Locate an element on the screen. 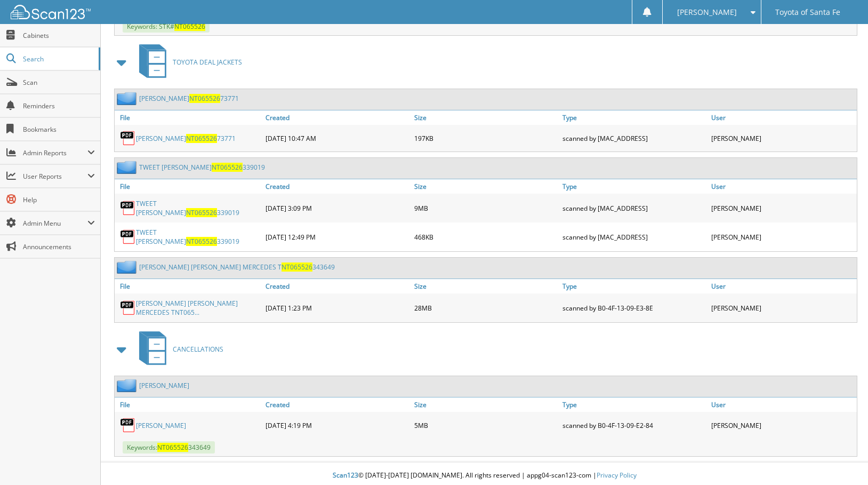 Image resolution: width=868 pixels, height=485 pixels. div: Chat Widget is located at coordinates (842, 459).